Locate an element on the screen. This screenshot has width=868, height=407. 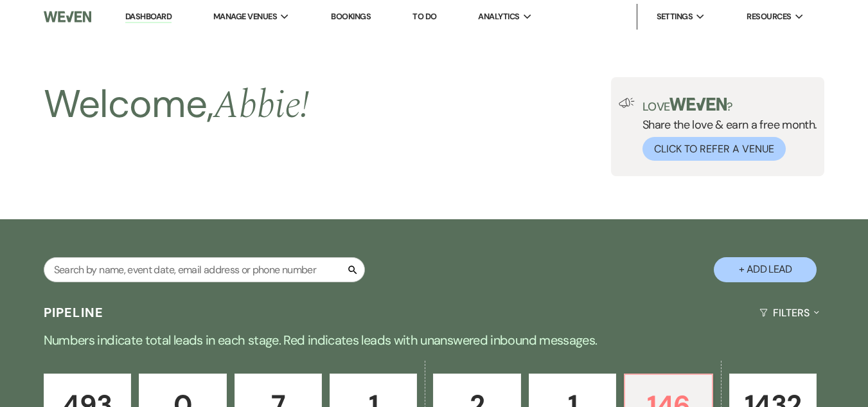
a: To Do is located at coordinates (424, 16).